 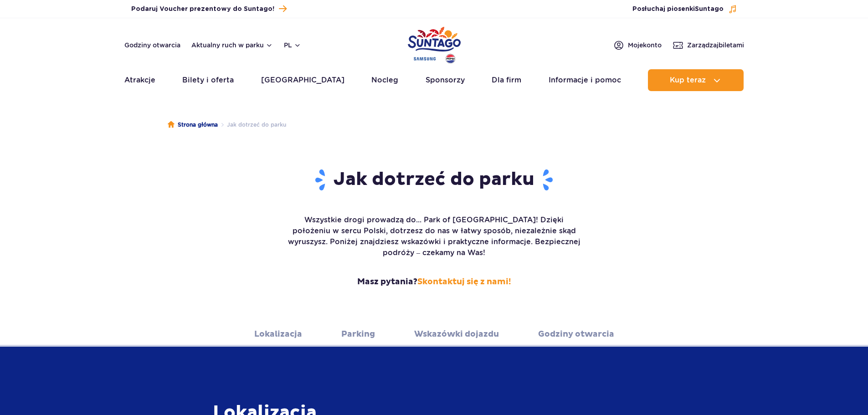 I want to click on button: pl, so click(x=292, y=45).